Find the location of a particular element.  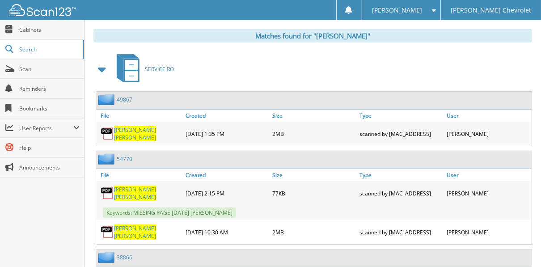

span: Reminders is located at coordinates (49, 89).